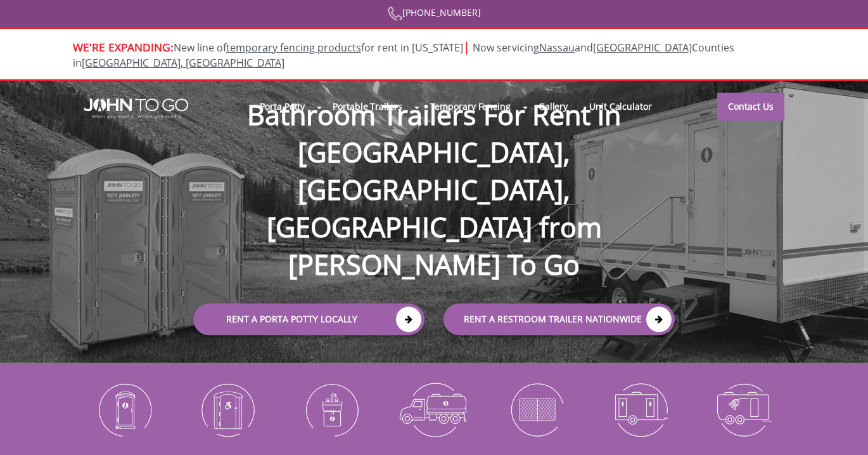 The height and width of the screenshot is (455, 868). What do you see at coordinates (537, 409) in the screenshot?
I see `img: Temporary-Fencing-cion_N.png` at bounding box center [537, 409].